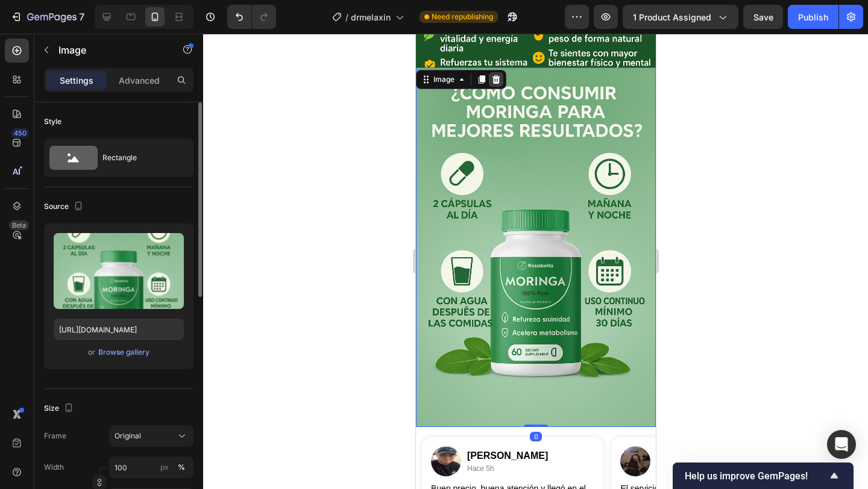  I want to click on div: Beta, so click(18, 225).